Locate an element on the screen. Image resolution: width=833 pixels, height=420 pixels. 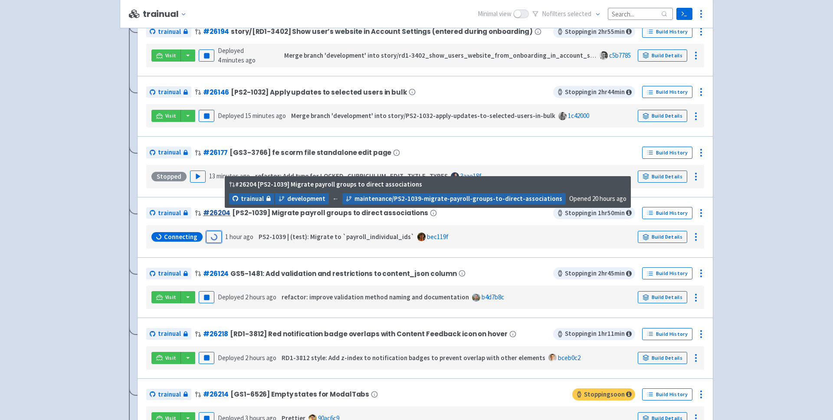
span: Minimal view is located at coordinates (494, 14).